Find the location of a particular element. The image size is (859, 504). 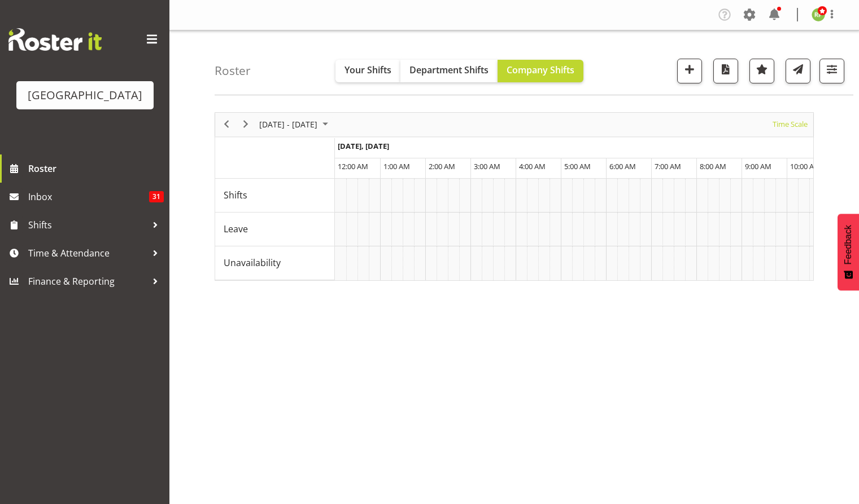

button: Department Shifts is located at coordinates (449, 71).